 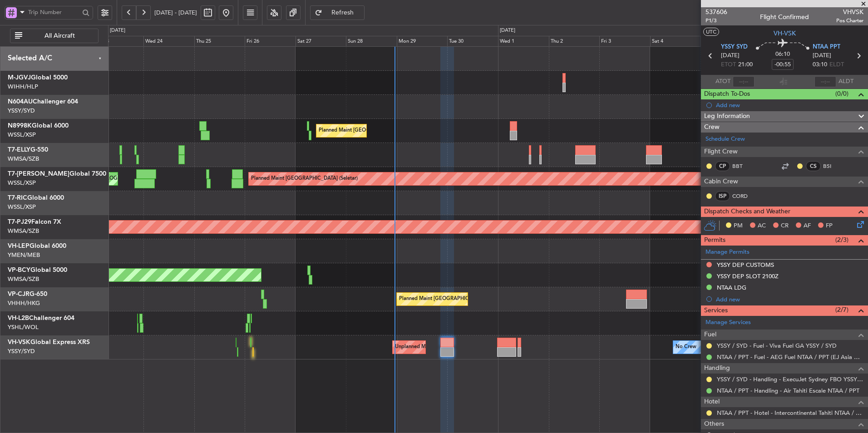 I want to click on div: Fri 3, so click(x=625, y=41).